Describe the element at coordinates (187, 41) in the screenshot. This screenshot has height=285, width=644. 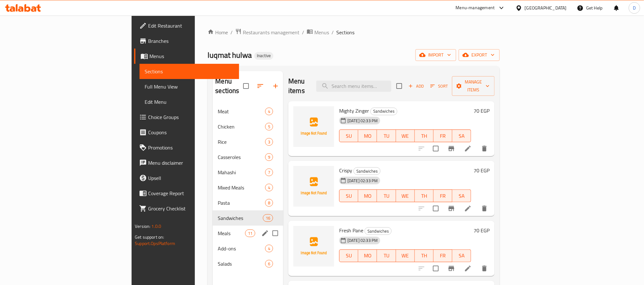
I see `a: Branches` at that location.